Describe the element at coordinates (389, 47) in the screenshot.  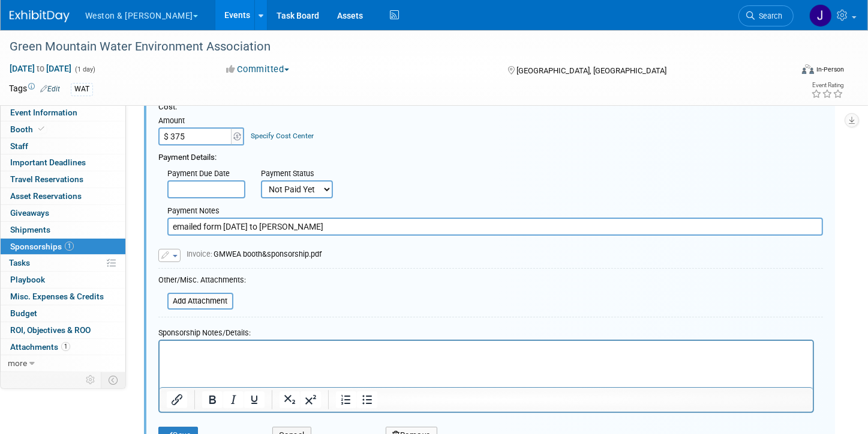
I see `div: Green Mountain Water Environment Association` at that location.